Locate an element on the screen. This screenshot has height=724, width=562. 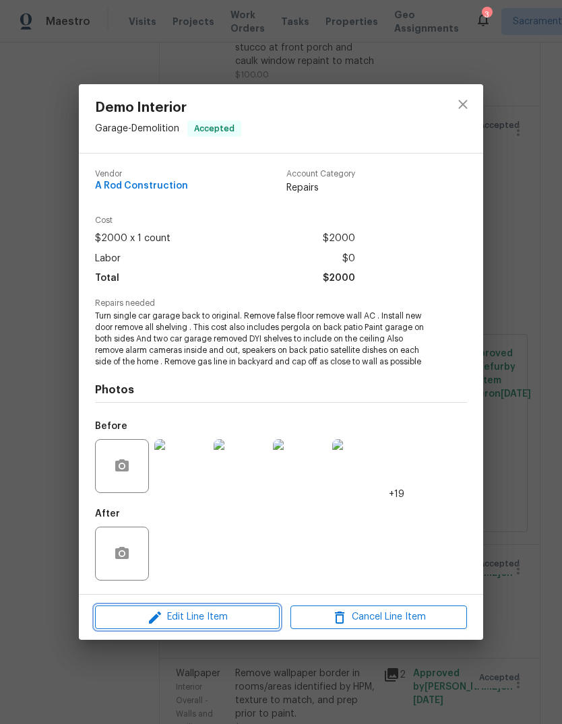
span: +19 is located at coordinates (396, 495).